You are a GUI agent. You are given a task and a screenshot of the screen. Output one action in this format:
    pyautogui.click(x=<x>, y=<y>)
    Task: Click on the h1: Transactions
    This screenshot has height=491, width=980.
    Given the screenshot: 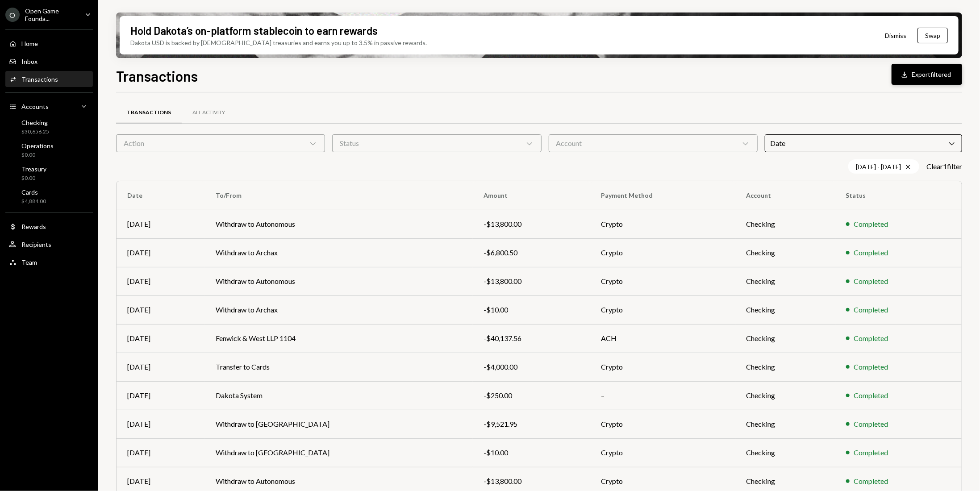 What is the action you would take?
    pyautogui.click(x=157, y=76)
    